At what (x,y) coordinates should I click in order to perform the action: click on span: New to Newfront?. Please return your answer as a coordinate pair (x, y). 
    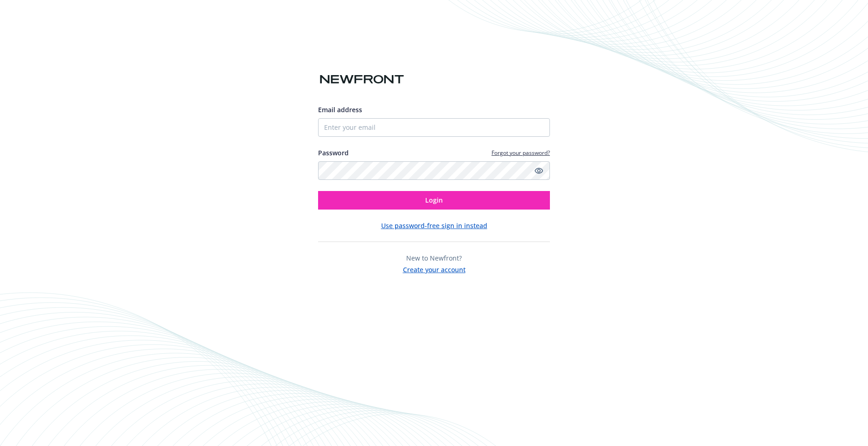
    Looking at the image, I should click on (434, 258).